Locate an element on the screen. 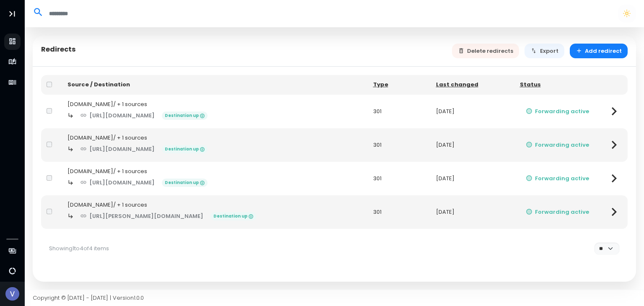  th: Last changed is located at coordinates (472, 84).